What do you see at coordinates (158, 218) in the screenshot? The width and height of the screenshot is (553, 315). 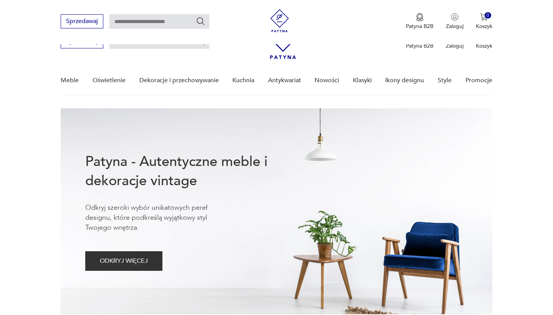 I see `p: Odkryj szeroki wybór unikatowych pereł designu, które podkreślą wyjątkowy styl Twojego wnętrza.` at bounding box center [158, 218].